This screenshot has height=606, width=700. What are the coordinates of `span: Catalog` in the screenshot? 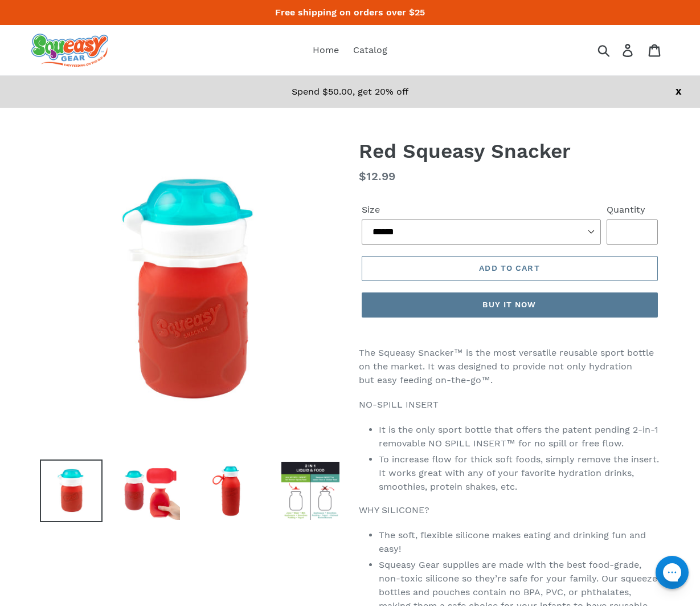 It's located at (370, 50).